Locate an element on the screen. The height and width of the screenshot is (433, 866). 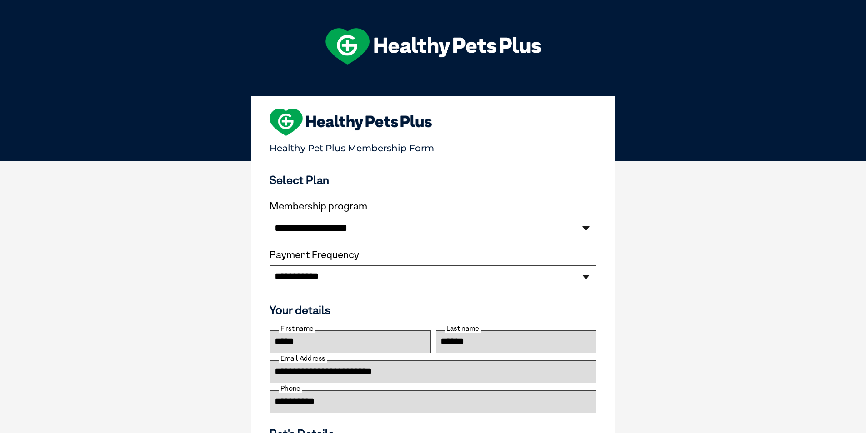
label: First name is located at coordinates (297, 329).